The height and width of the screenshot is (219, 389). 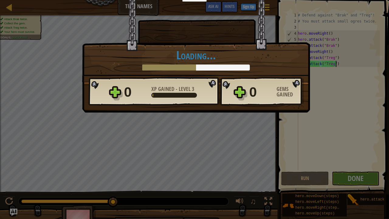 What do you see at coordinates (196, 55) in the screenshot?
I see `h1: Loading...` at bounding box center [196, 55].